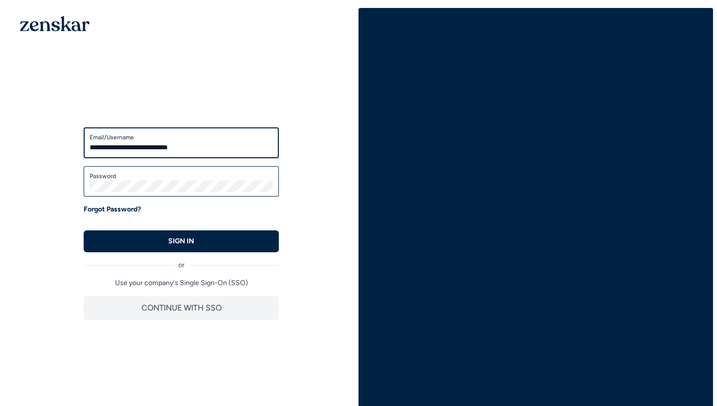 The image size is (717, 406). Describe the element at coordinates (181, 241) in the screenshot. I see `button: SIGN IN` at that location.